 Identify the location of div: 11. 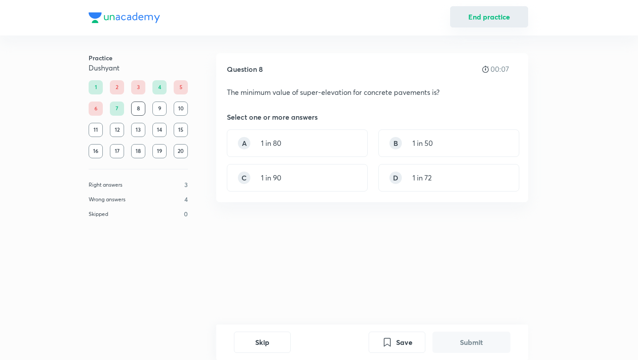
(96, 130).